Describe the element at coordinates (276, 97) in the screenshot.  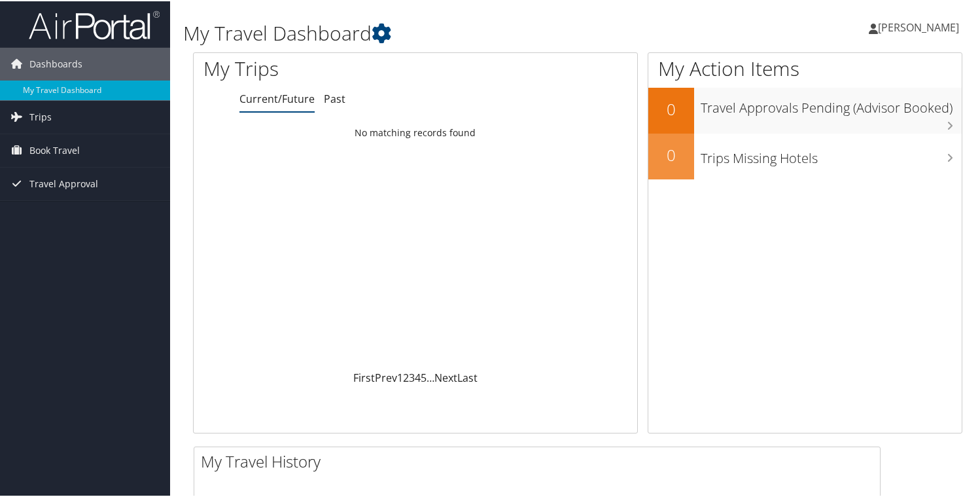
I see `a: Current/Future` at that location.